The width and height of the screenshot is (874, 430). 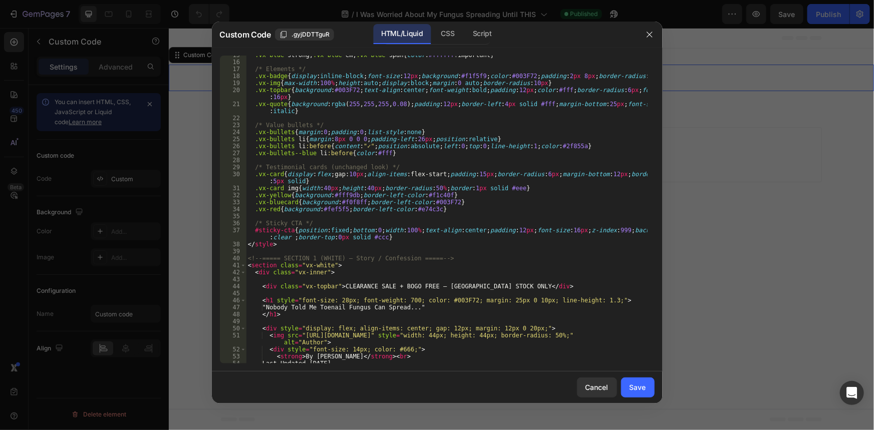 What do you see at coordinates (637, 388) in the screenshot?
I see `button: Save` at bounding box center [637, 388].